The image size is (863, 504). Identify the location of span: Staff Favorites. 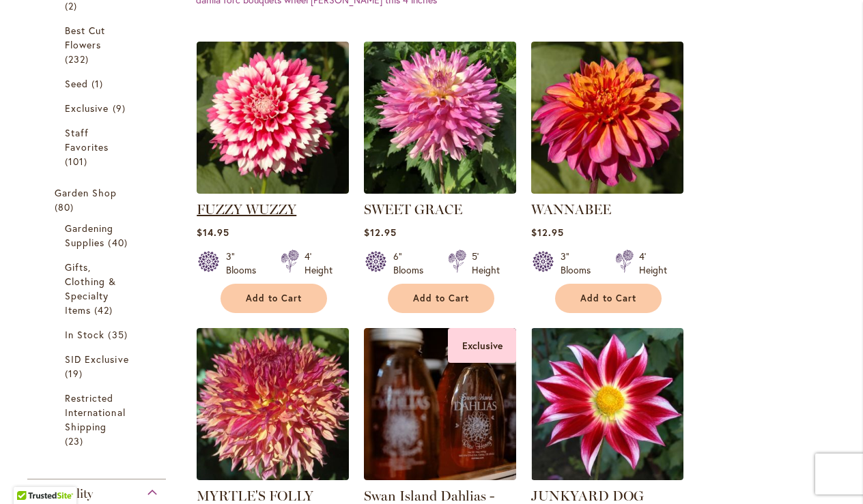
(87, 140).